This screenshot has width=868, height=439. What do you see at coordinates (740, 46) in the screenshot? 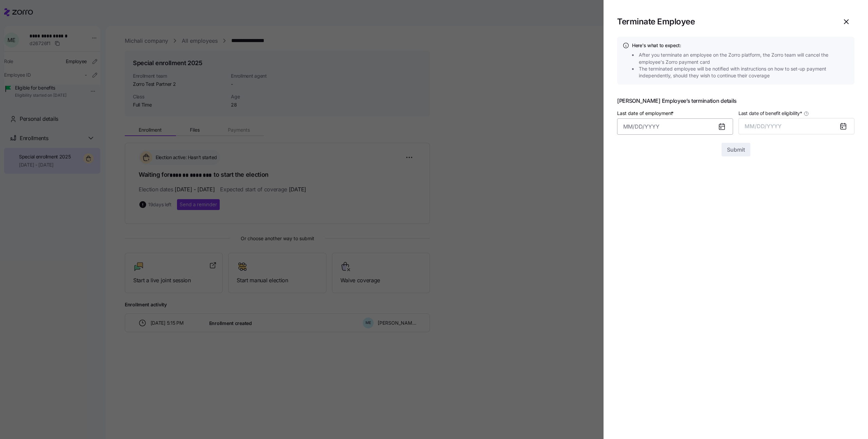
I see `h4: Here's what to expect:` at bounding box center [740, 46].